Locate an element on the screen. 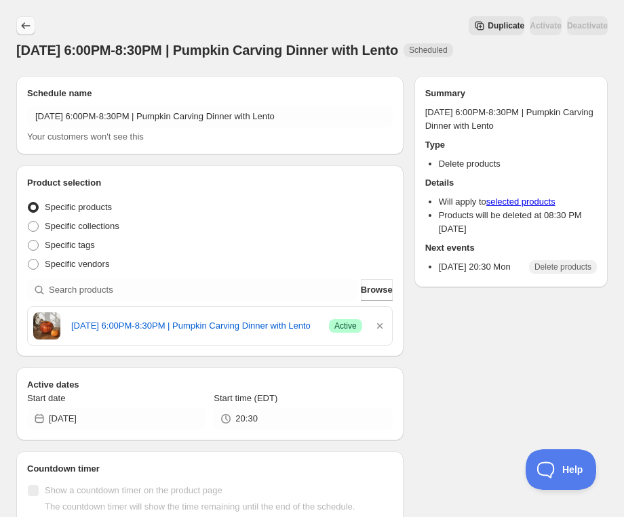 The height and width of the screenshot is (517, 624). span: Duplicate is located at coordinates (506, 26).